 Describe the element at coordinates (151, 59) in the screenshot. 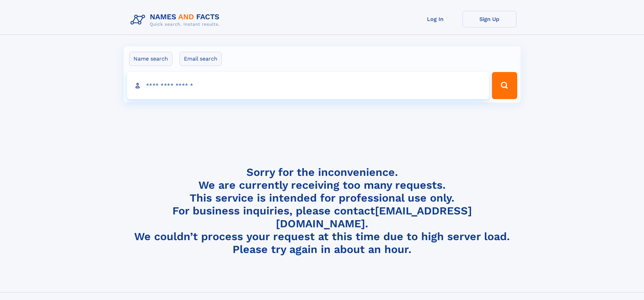

I see `label: Name search` at that location.